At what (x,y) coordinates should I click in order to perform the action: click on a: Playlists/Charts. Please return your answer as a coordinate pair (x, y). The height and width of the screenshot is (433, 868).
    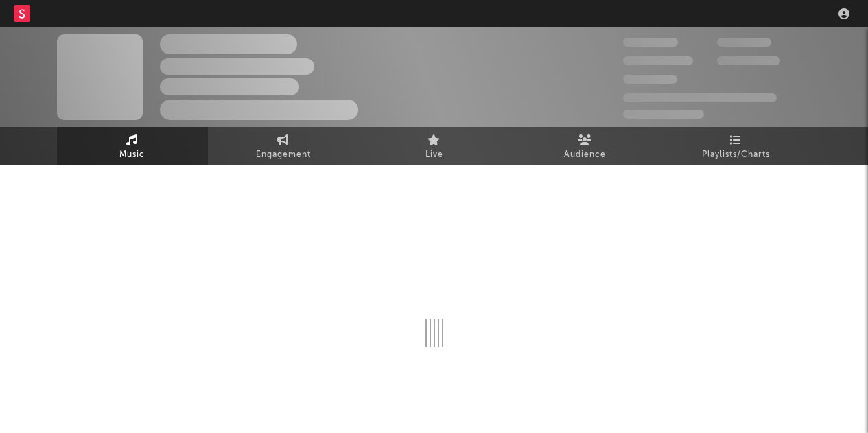
    Looking at the image, I should click on (736, 145).